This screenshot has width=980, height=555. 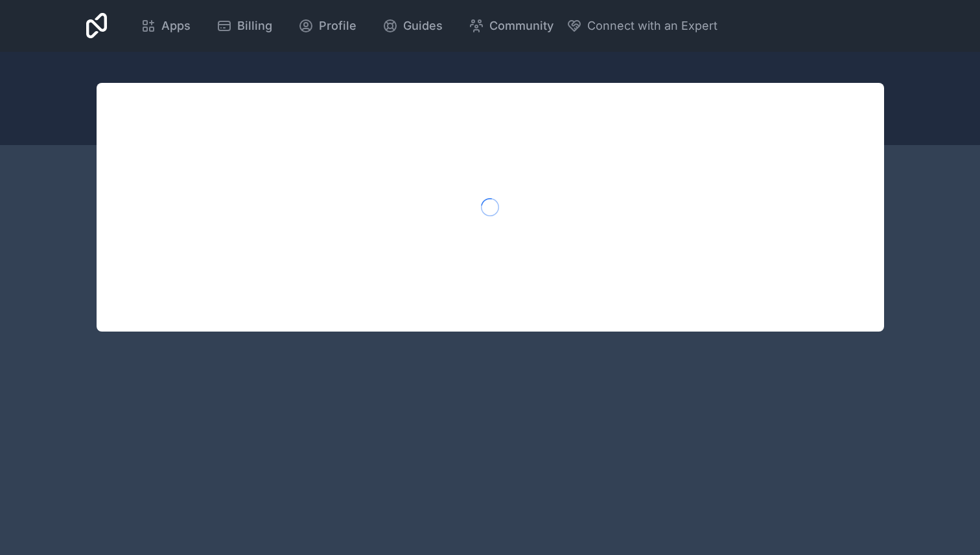 What do you see at coordinates (165, 26) in the screenshot?
I see `a: Apps` at bounding box center [165, 26].